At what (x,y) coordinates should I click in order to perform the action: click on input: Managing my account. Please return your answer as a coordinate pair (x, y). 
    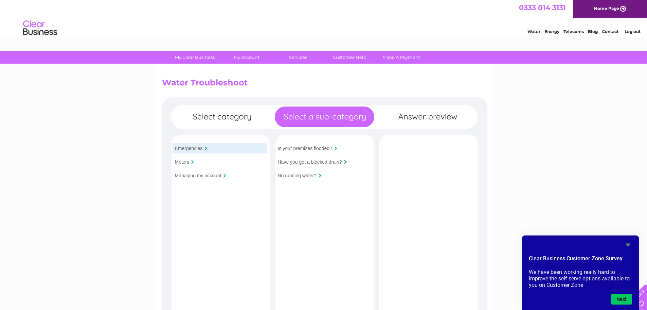
    Looking at the image, I should click on (198, 175).